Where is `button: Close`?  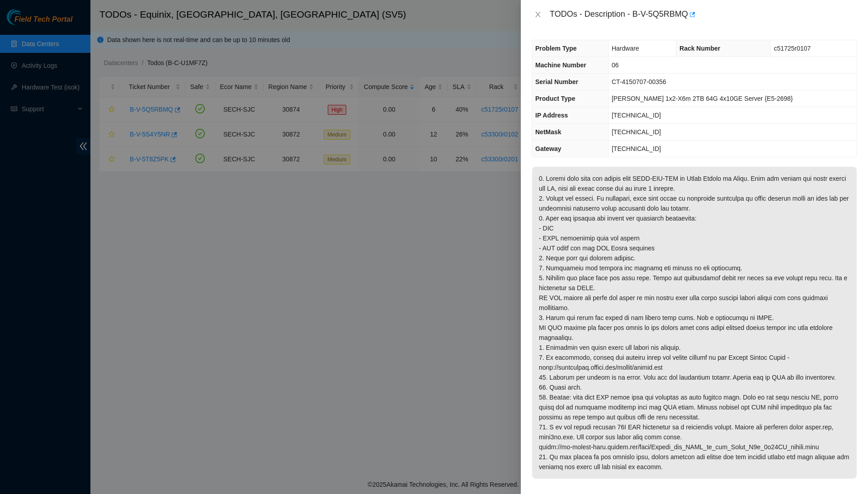 button: Close is located at coordinates (538, 14).